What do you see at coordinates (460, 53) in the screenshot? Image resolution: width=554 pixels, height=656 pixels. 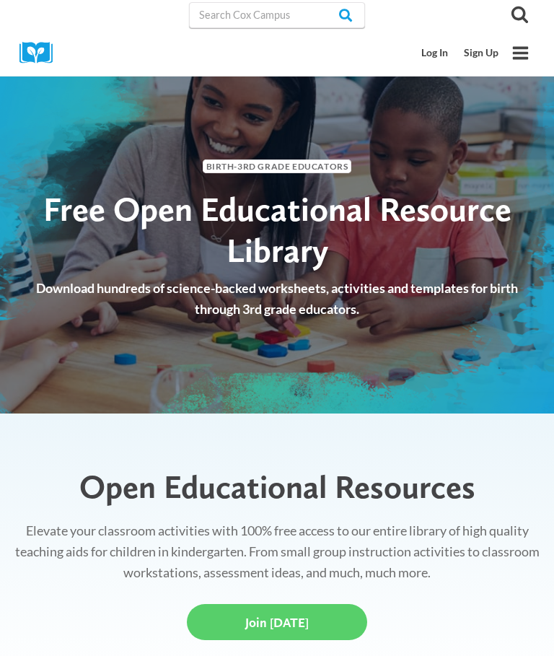 I see `nav: Secondary Mobile Navigation` at bounding box center [460, 53].